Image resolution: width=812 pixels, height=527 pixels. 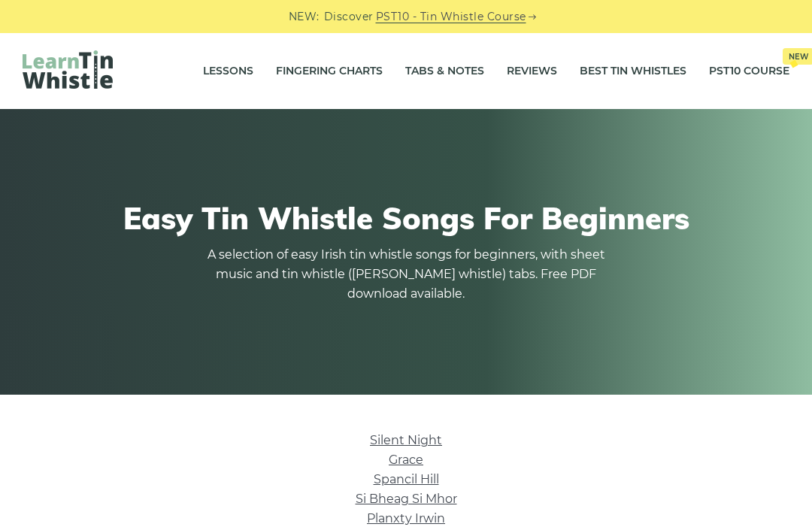 What do you see at coordinates (406, 517) in the screenshot?
I see `a: Planxty Irwin` at bounding box center [406, 517].